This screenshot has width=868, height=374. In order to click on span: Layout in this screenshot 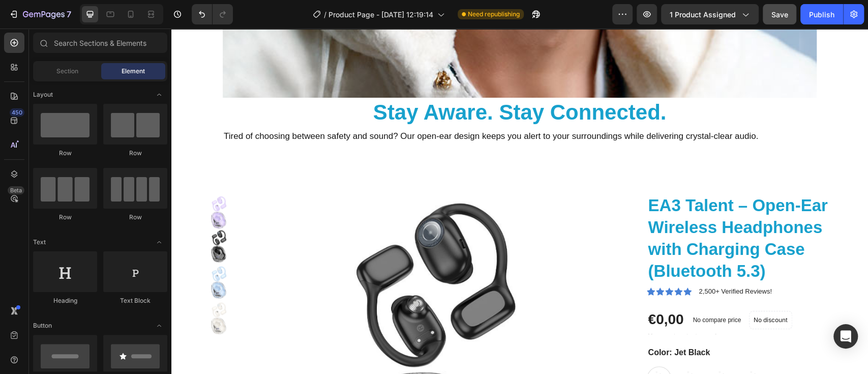, I will do `click(43, 94)`.